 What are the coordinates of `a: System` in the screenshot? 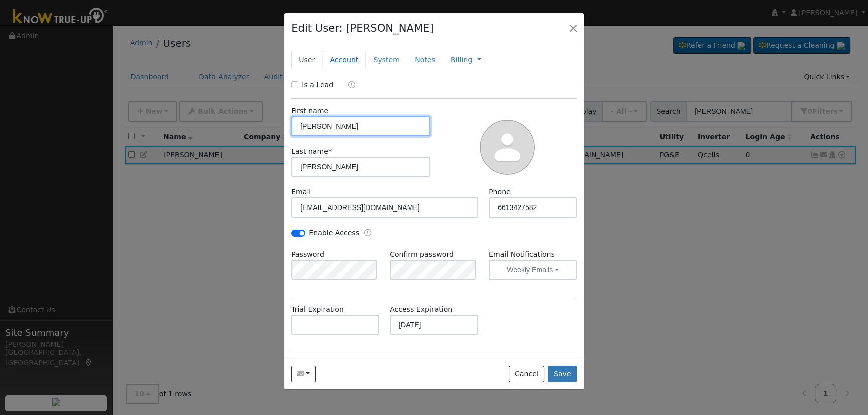 It's located at (386, 60).